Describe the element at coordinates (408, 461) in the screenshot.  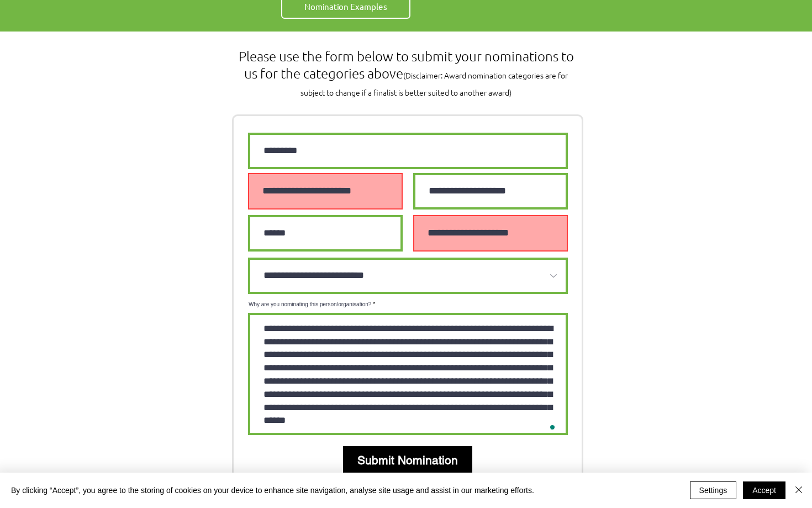
I see `button: Submit Nomination` at that location.